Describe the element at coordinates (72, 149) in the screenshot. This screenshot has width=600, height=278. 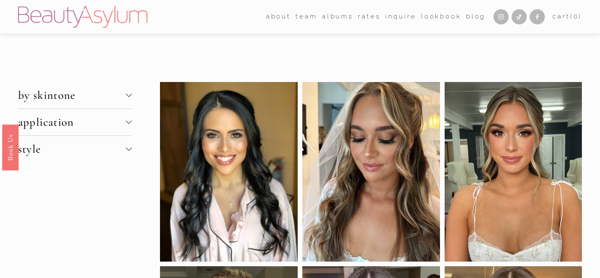
I see `span: style` at that location.